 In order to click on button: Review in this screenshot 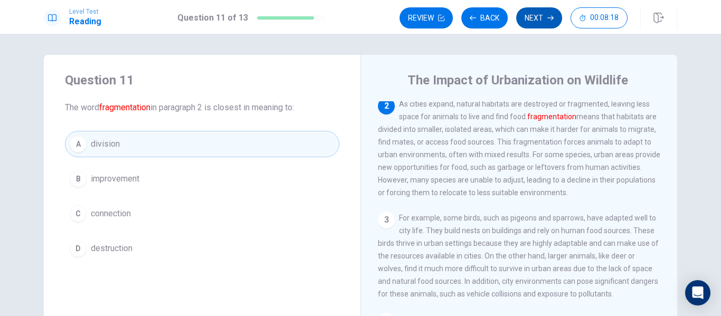, I will do `click(426, 18)`.